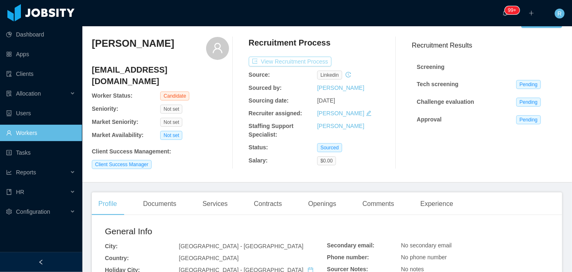 Image resolution: width=572 pixels, height=272 pixels. Describe the element at coordinates (111, 246) in the screenshot. I see `b: City:` at that location.